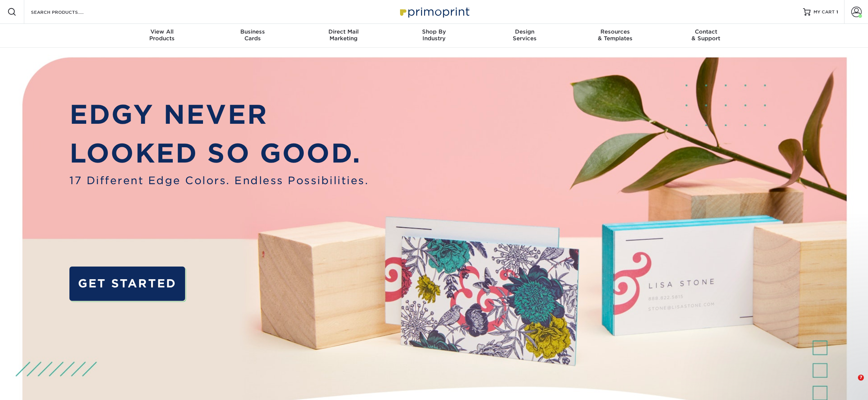 This screenshot has width=868, height=400. Describe the element at coordinates (706, 35) in the screenshot. I see `div: & Support` at that location.